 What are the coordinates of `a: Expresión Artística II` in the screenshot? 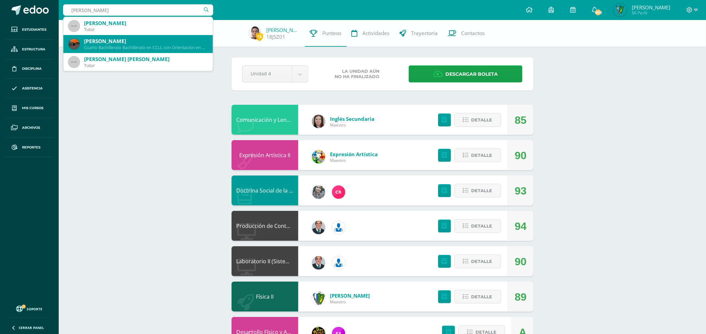 It's located at (265, 155).